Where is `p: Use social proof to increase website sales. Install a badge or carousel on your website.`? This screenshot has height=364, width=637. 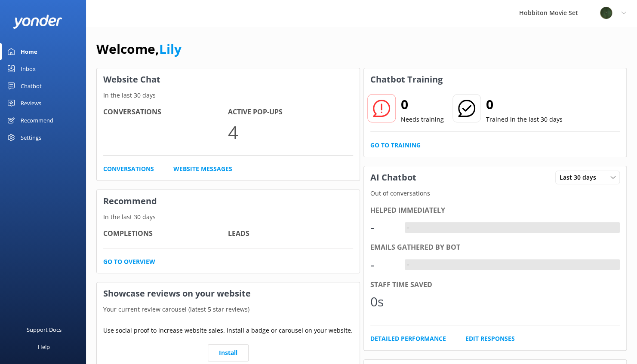
p: Use social proof to increase website sales. Install a badge or carousel on your website. is located at coordinates (228, 331).